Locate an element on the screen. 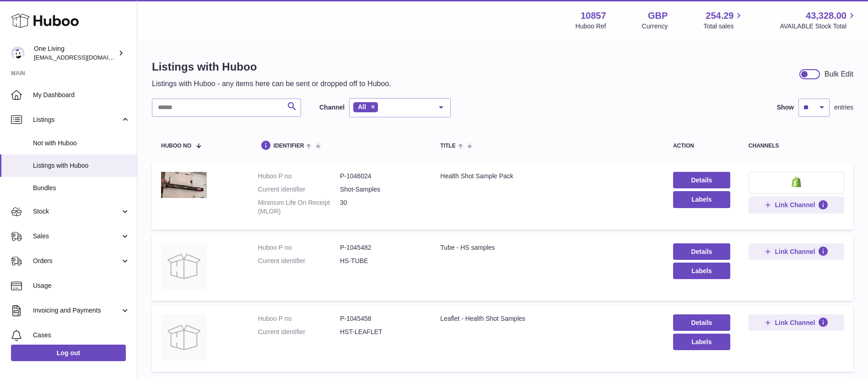 This screenshot has height=379, width=868. div: Huboo Ref is located at coordinates (591, 26).